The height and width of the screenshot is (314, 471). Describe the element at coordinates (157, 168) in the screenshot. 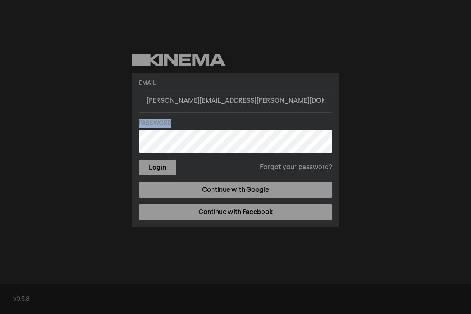

I see `button: Login` at that location.